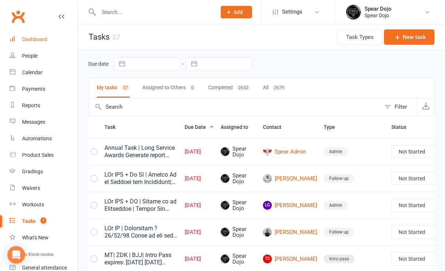 The height and width of the screenshot is (271, 445). Describe the element at coordinates (43, 122) in the screenshot. I see `a: Messages` at that location.